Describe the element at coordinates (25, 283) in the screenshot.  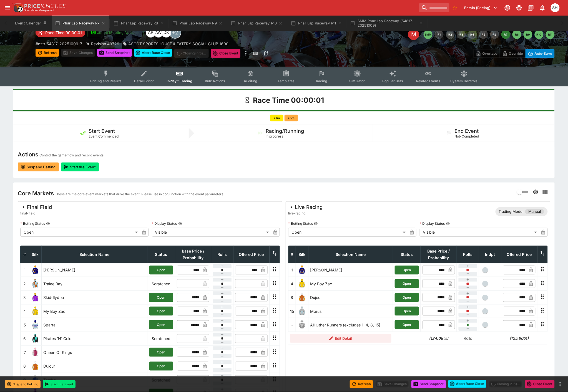
I see `td: 2` at that location.